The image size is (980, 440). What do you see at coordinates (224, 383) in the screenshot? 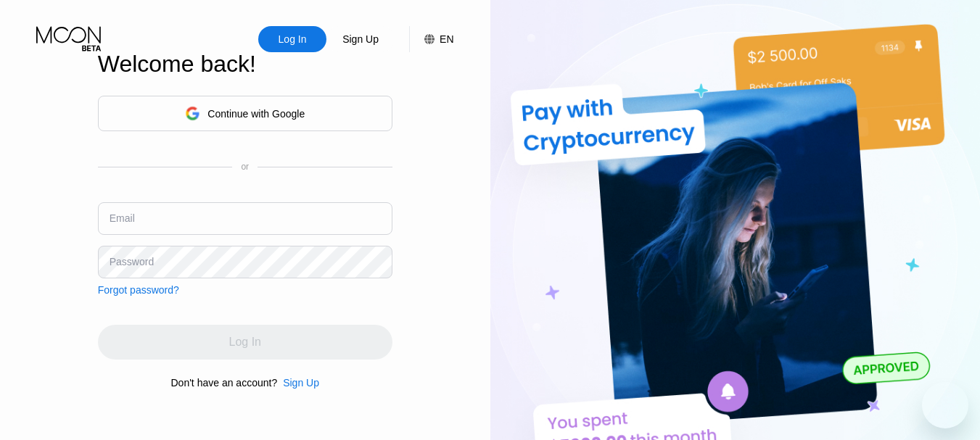
I see `div: Don't have an account?` at bounding box center [224, 383].